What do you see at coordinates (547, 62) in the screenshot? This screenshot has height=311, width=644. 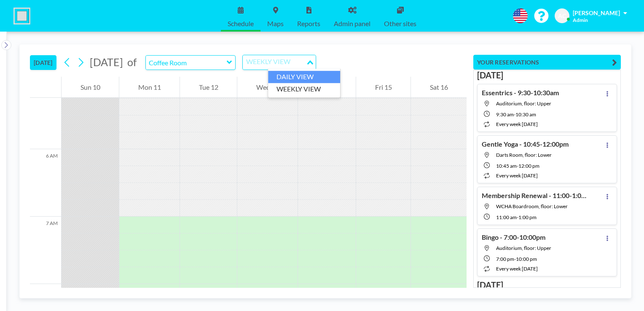 I see `button: YOUR RESERVATIONS` at bounding box center [547, 62].